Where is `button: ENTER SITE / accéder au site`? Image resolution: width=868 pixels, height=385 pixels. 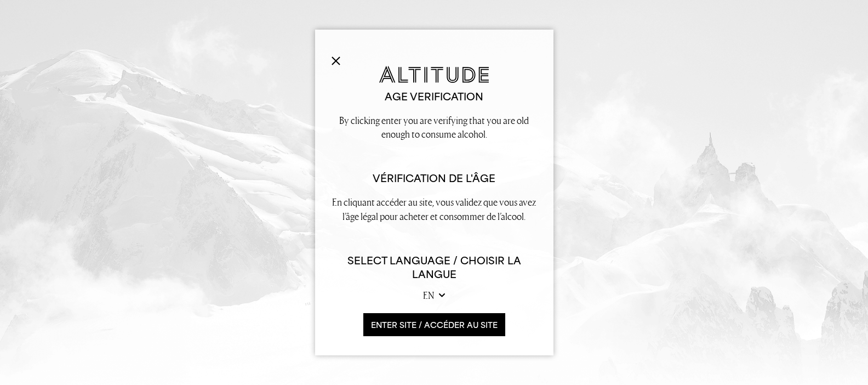
button: ENTER SITE / accéder au site is located at coordinates (434, 325).